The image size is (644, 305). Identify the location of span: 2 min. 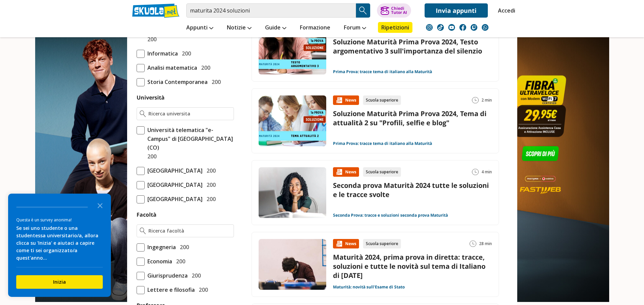
(487, 100).